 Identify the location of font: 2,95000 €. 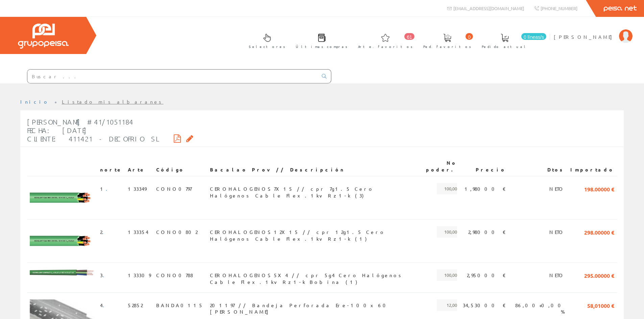
(486, 275).